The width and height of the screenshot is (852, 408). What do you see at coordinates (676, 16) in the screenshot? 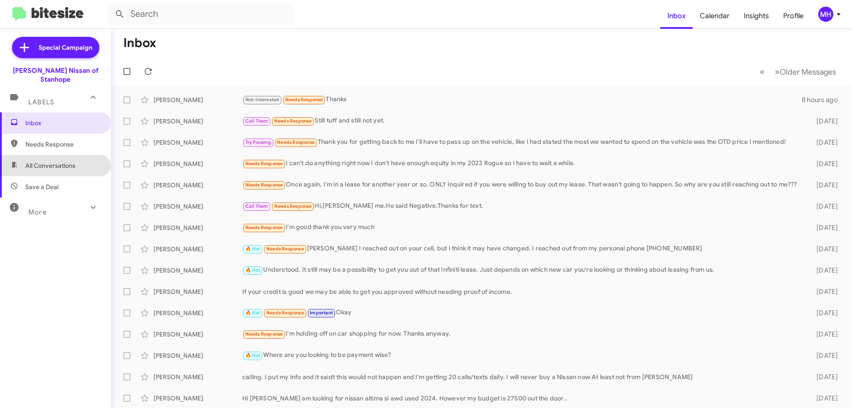
I see `a: Inbox` at bounding box center [676, 16].